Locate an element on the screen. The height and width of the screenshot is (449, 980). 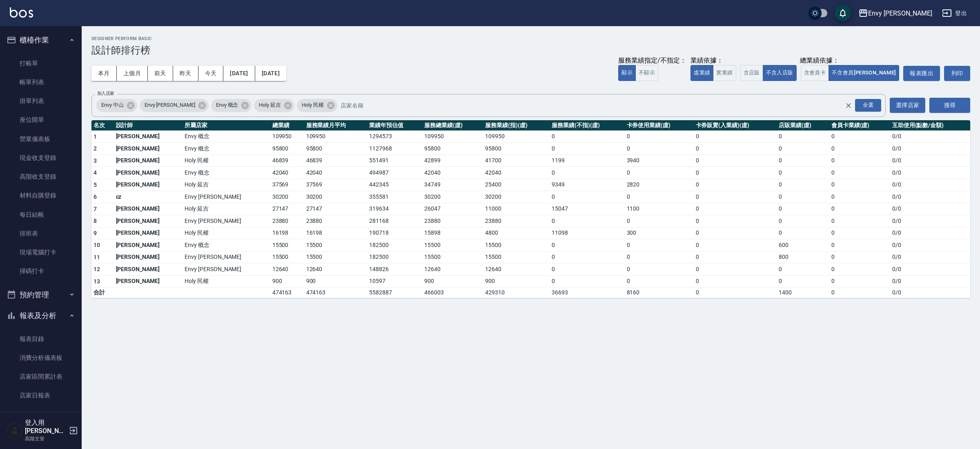
td: 3940 is located at coordinates (659, 160).